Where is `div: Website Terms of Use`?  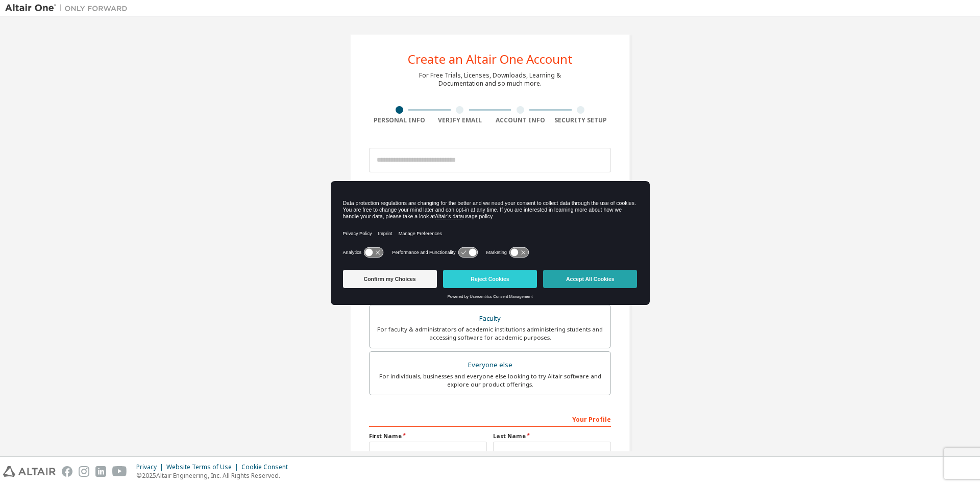 div: Website Terms of Use is located at coordinates (204, 467).